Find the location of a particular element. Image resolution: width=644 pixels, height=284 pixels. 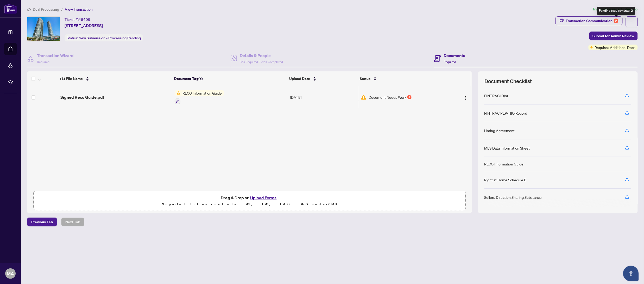

span: Submit for Admin Review is located at coordinates (613, 36).